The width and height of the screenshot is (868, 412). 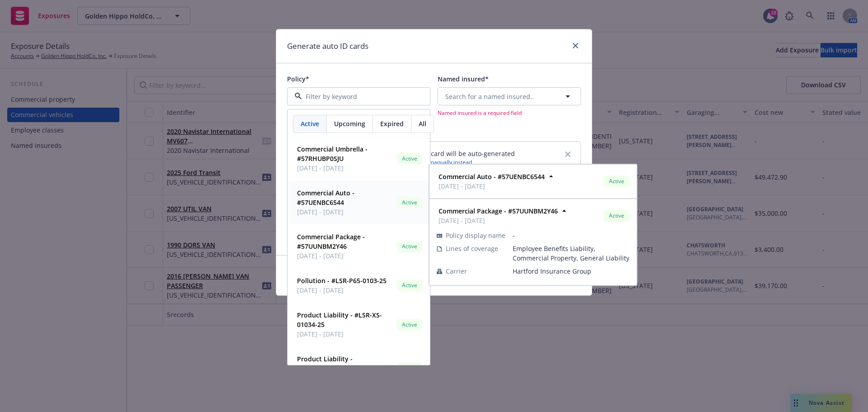 I want to click on span: Named insured*, so click(x=463, y=79).